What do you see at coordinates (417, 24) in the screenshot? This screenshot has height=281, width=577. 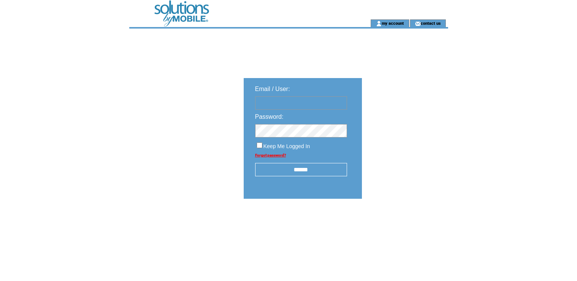 I see `img: contact_us_icon.gif;jsessionid=F94EBB36C12925C8D82247D607A364C1` at bounding box center [417, 24].